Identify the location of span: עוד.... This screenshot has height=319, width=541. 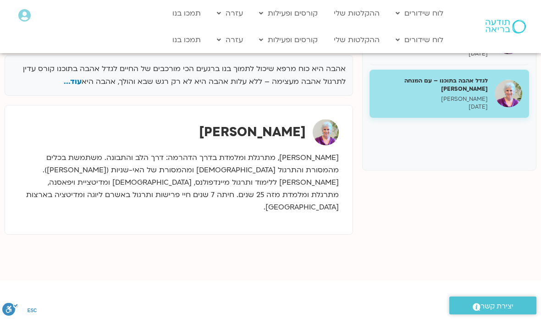
(72, 82).